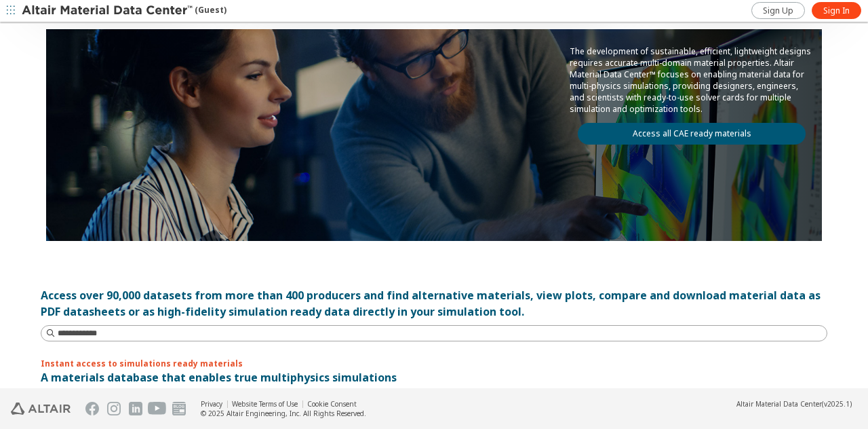 The width and height of the screenshot is (868, 429). Describe the element at coordinates (434, 303) in the screenshot. I see `div: Access over 90,000 datasets from more than 400 producers and find alternative materials, view plo...` at that location.